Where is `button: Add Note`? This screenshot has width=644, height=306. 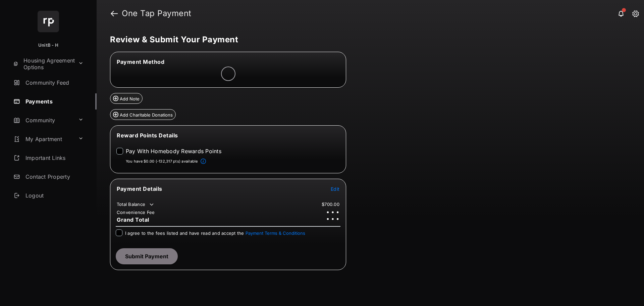
button: Add Note is located at coordinates (126, 98).